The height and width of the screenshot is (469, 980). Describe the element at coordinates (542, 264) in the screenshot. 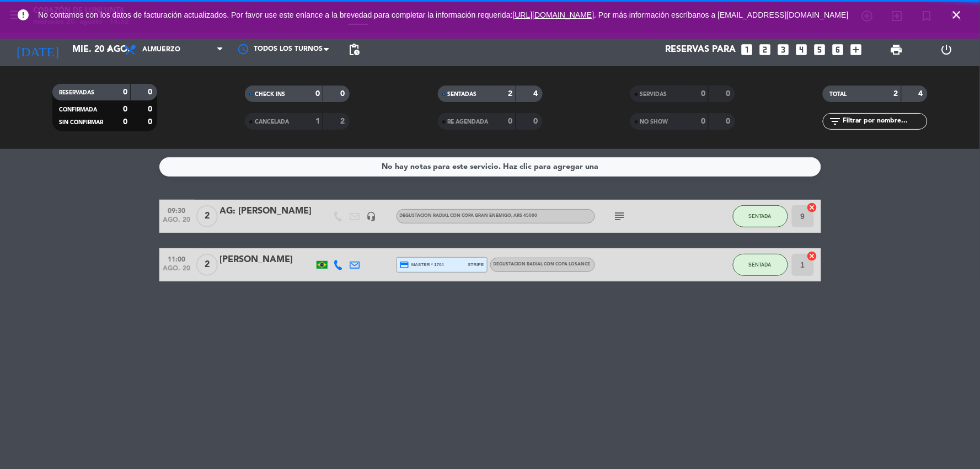

I see `span: DEGUSTACION RADIAL CON COPA LOSANCE` at that location.